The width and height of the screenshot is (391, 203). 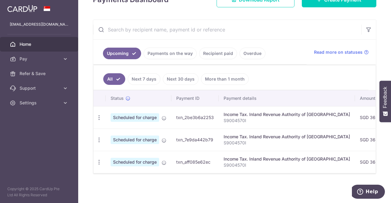 What do you see at coordinates (40, 44) in the screenshot?
I see `span: Home` at bounding box center [40, 44].